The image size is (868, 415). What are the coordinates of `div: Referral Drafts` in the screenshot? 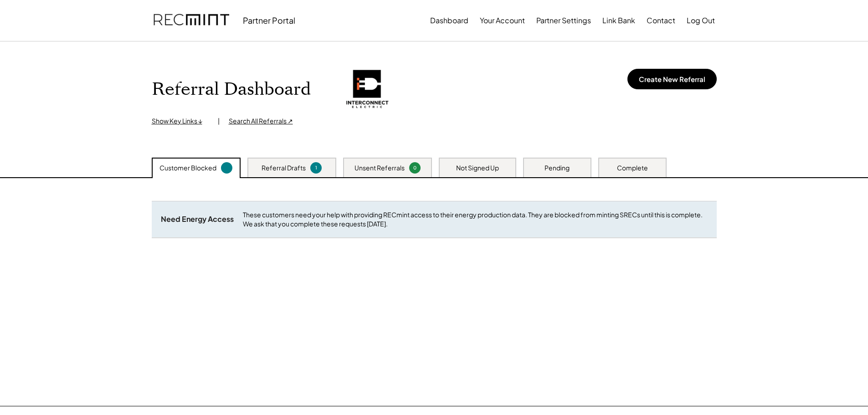 It's located at (283, 168).